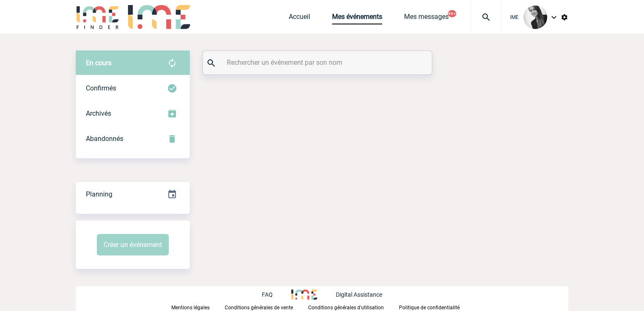 The height and width of the screenshot is (311, 644). Describe the element at coordinates (133, 63) in the screenshot. I see `div: Retrouvez ici tous vos évènements avant confirmation` at that location.